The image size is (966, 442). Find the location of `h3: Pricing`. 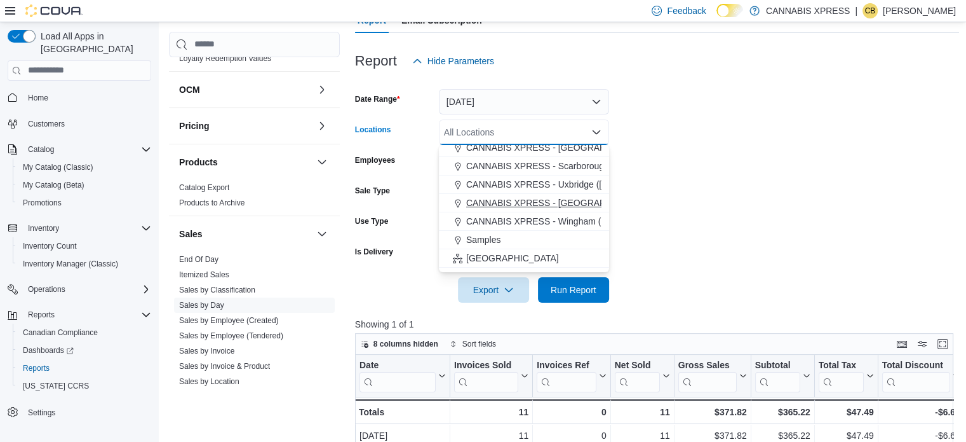

h3: Pricing is located at coordinates (194, 126).